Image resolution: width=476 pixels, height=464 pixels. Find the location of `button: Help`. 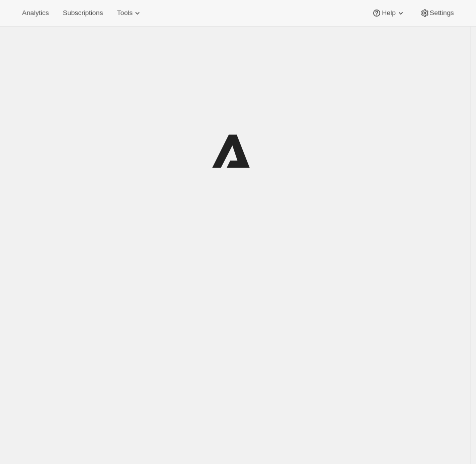

button: Help is located at coordinates (389, 13).